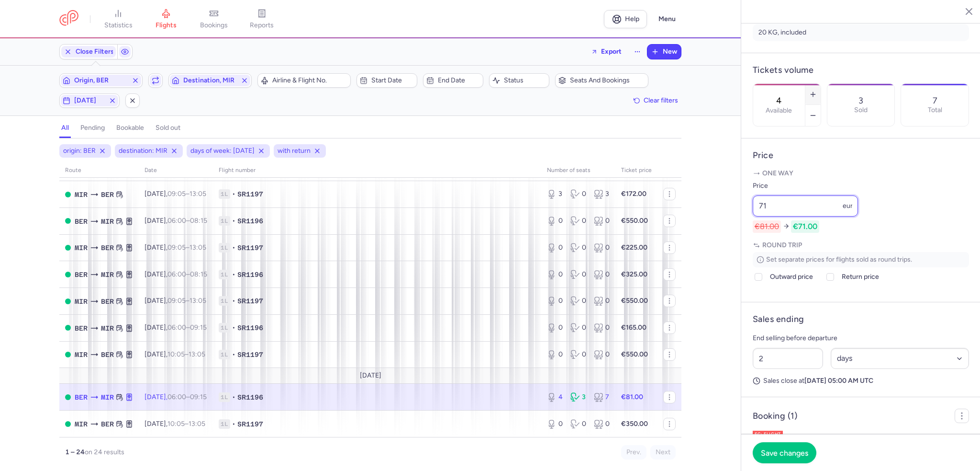 The height and width of the screenshot is (471, 980). I want to click on button: Start date, so click(387, 80).